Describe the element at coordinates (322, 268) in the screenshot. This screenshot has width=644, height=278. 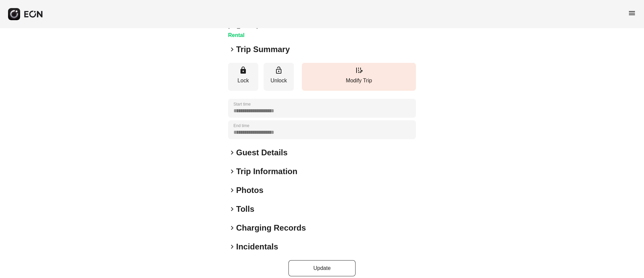
I see `button: Update` at that location.